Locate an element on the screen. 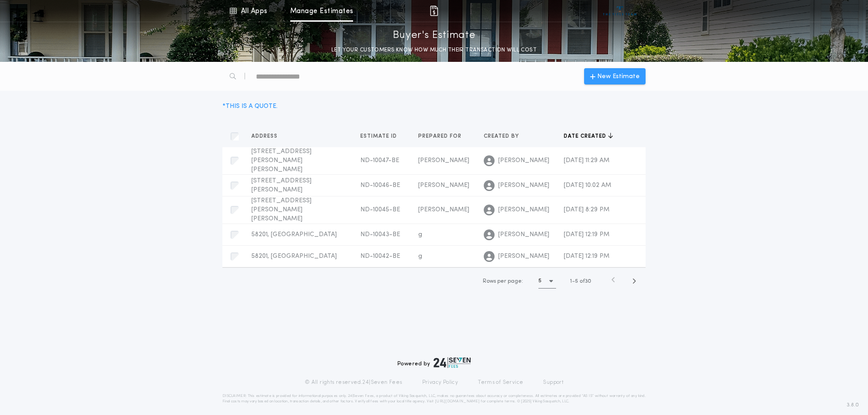  h1: 5 is located at coordinates (539, 281).